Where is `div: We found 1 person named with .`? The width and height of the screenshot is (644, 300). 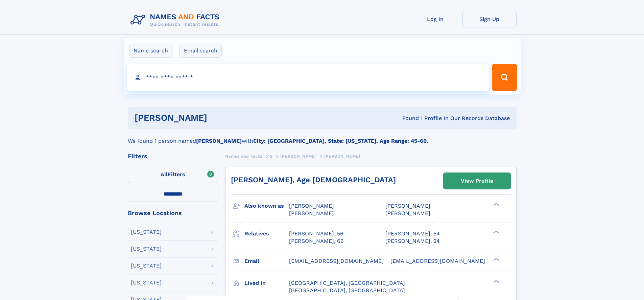
div: We found 1 person named with . is located at coordinates (322, 137).